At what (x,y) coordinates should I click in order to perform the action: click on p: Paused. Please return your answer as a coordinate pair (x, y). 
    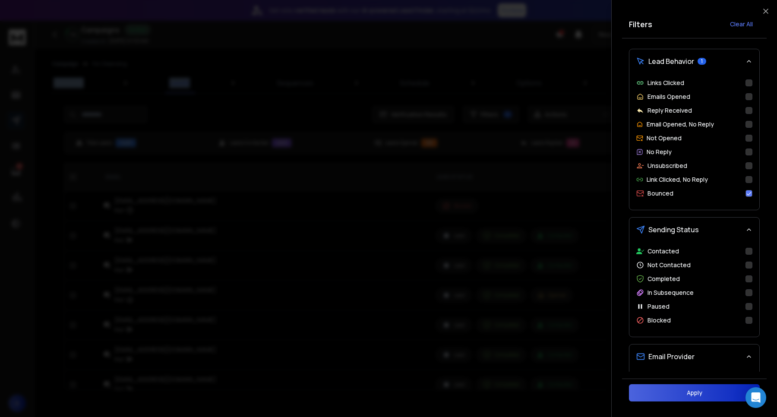
    Looking at the image, I should click on (658, 306).